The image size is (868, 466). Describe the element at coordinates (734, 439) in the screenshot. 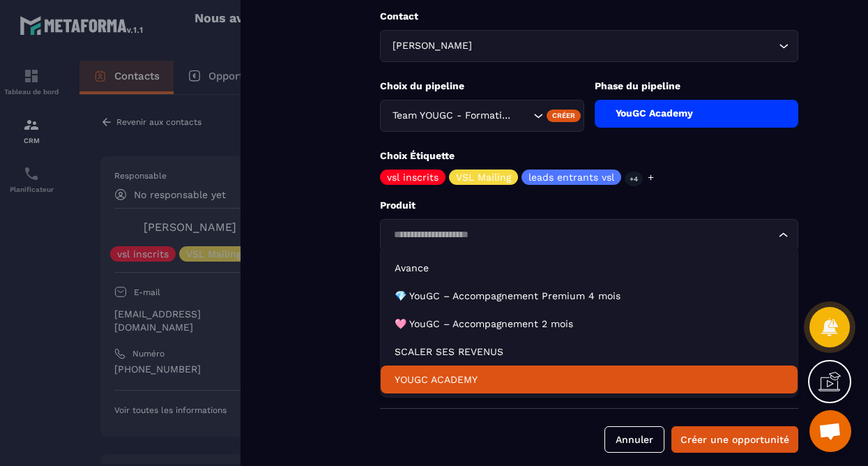

I see `button: Créer une opportunité` at that location.